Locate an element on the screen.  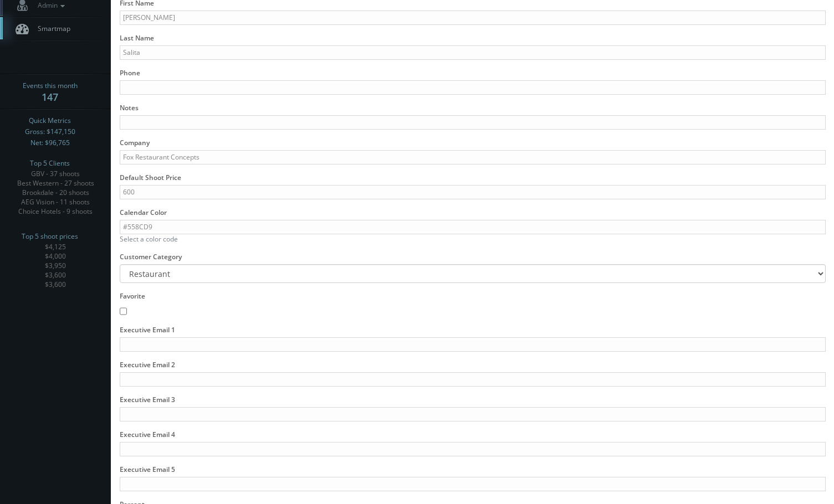
label: Last Name is located at coordinates (137, 38).